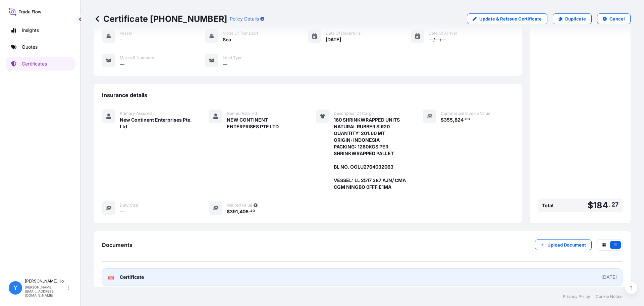 The height and width of the screenshot is (306, 644). Describe the element at coordinates (136, 113) in the screenshot. I see `span: Primary Assured` at that location.